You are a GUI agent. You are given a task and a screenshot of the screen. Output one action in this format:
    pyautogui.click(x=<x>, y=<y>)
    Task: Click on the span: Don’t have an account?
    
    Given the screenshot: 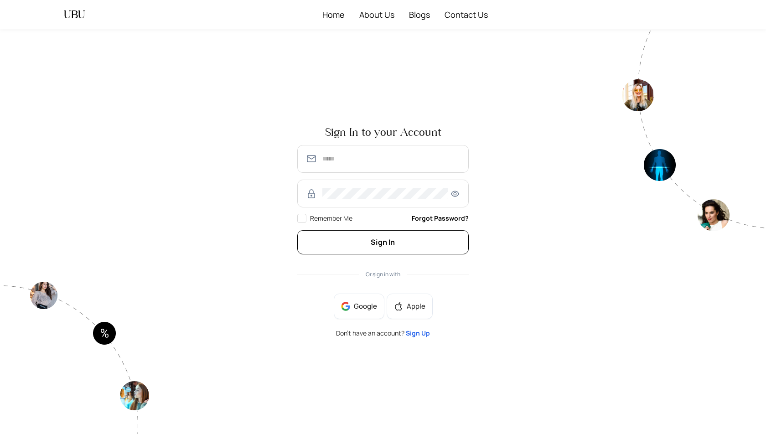 What is the action you would take?
    pyautogui.click(x=383, y=333)
    